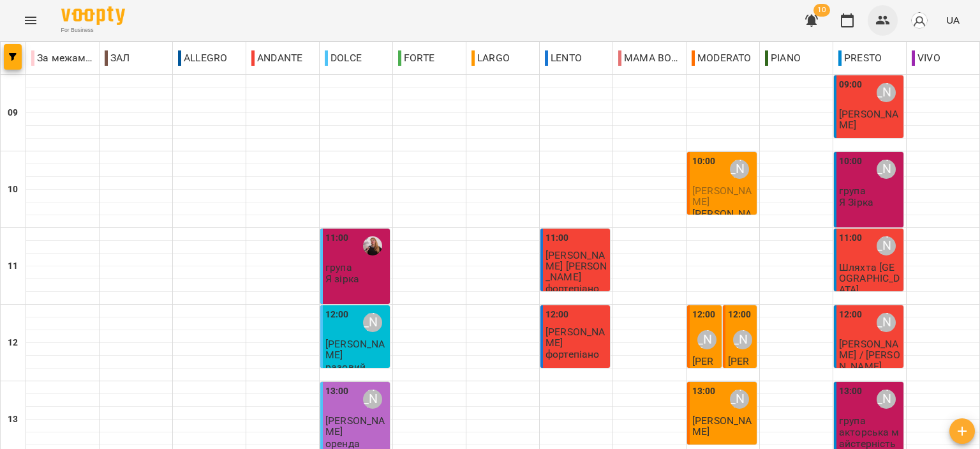 Image resolution: width=980 pixels, height=449 pixels. I want to click on h6: 13, so click(12, 419).